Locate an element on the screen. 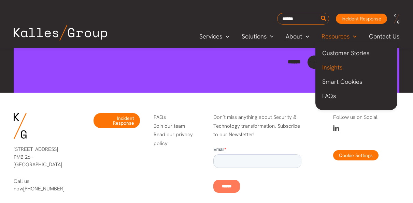 This screenshot has width=413, height=203. span: Customer Stories is located at coordinates (346, 53).